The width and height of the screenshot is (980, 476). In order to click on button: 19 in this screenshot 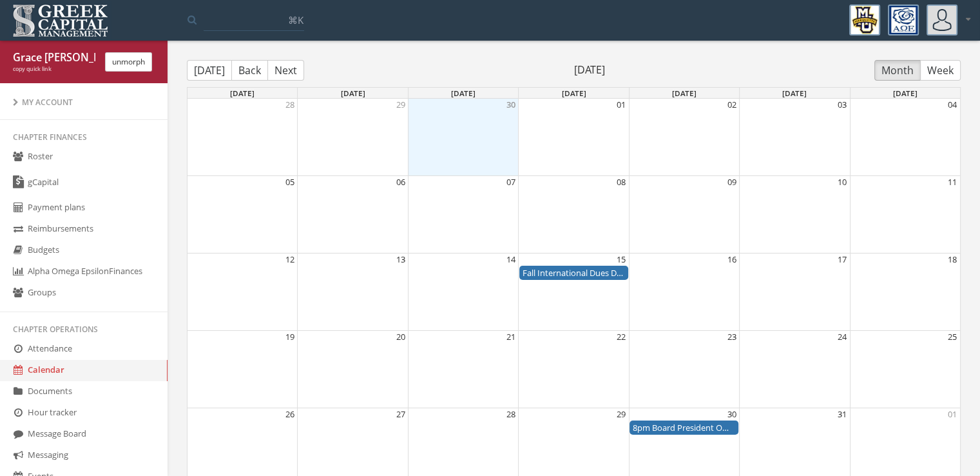, I will do `click(290, 337)`.